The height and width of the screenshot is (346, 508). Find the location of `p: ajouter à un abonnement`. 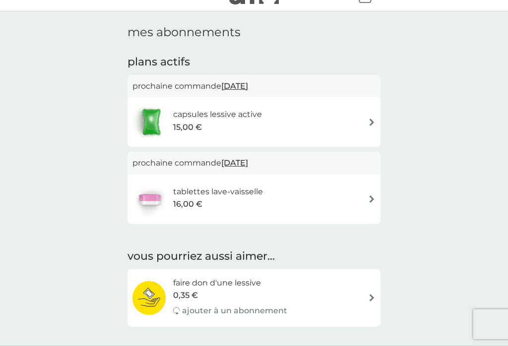

p: ajouter à un abonnement is located at coordinates (235, 311).